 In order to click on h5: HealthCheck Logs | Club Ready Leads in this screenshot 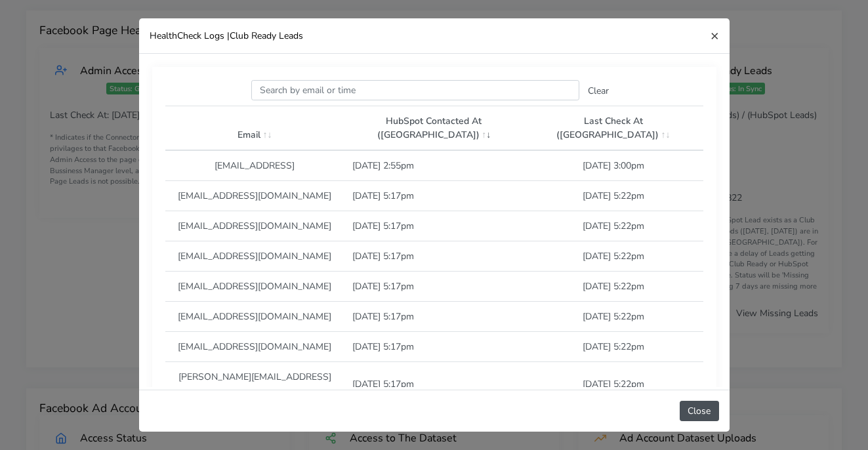, I will do `click(226, 35)`.